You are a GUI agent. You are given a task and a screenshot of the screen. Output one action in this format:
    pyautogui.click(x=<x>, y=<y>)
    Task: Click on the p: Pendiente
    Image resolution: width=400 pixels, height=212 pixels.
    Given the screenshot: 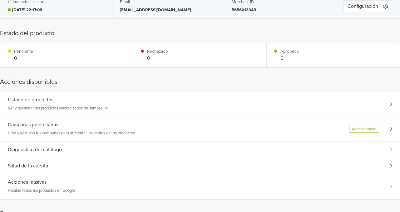 What is the action you would take?
    pyautogui.click(x=23, y=52)
    